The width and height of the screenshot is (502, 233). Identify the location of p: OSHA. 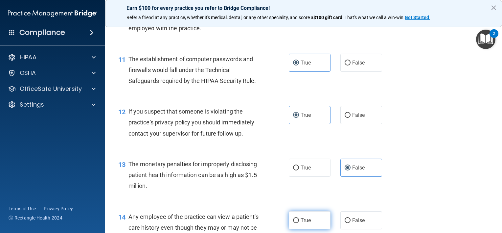
(28, 73).